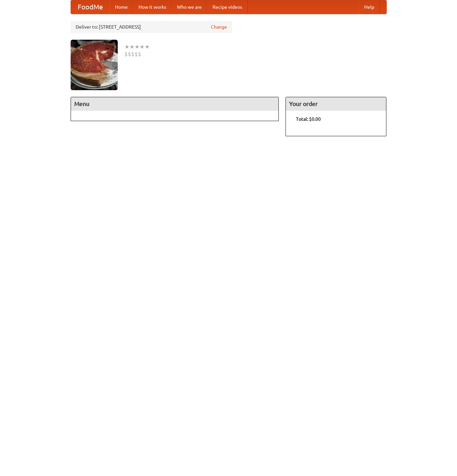  I want to click on img: angular.jpg, so click(94, 65).